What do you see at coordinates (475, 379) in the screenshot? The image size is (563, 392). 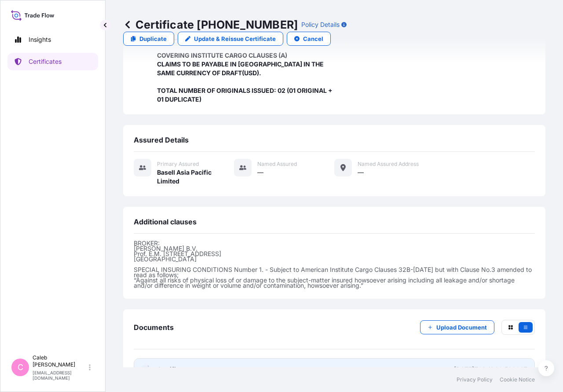 I see `p: Privacy Policy` at bounding box center [475, 379].